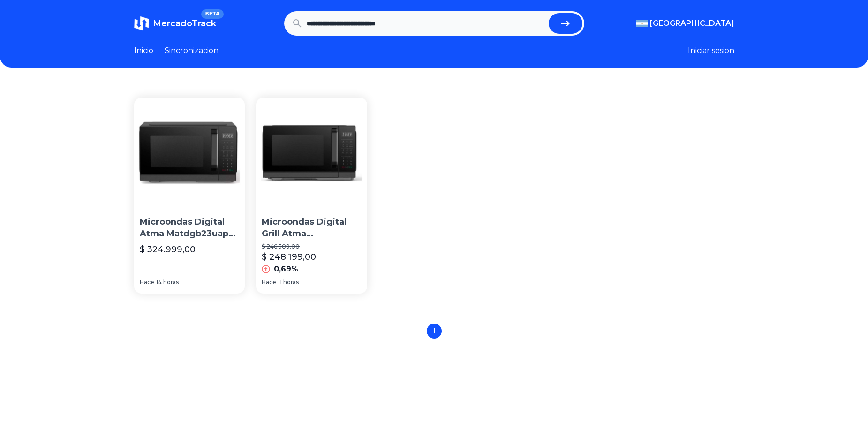  I want to click on span: BETA, so click(212, 14).